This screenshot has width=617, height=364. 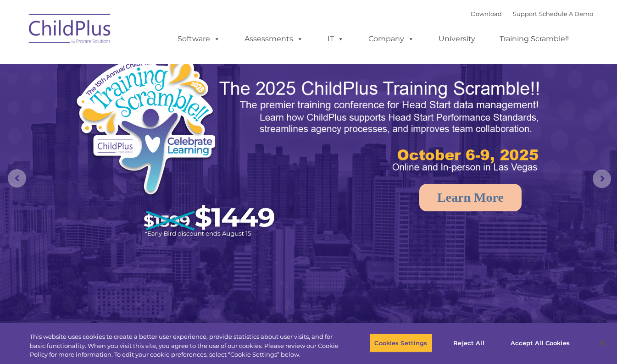 I want to click on a: Support, so click(x=525, y=14).